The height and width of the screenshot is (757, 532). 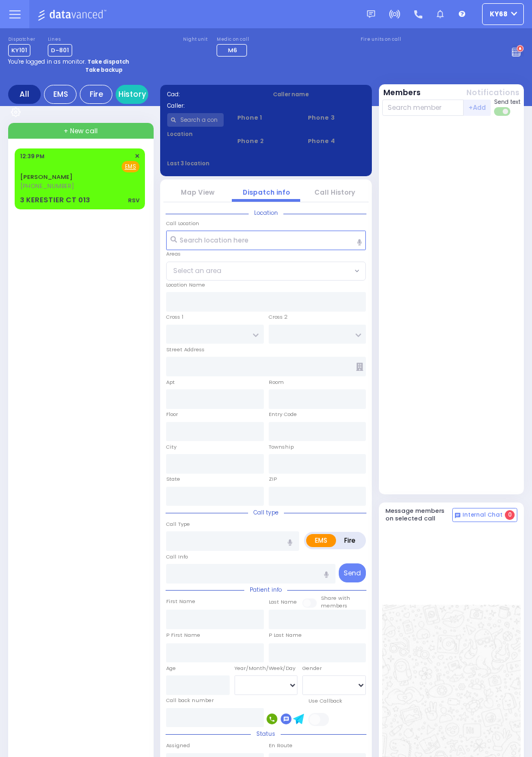 I want to click on label: Caller:, so click(x=214, y=105).